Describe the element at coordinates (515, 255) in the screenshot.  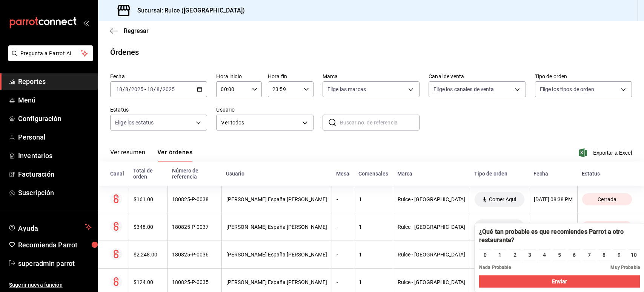
I see `div: 2` at that location.